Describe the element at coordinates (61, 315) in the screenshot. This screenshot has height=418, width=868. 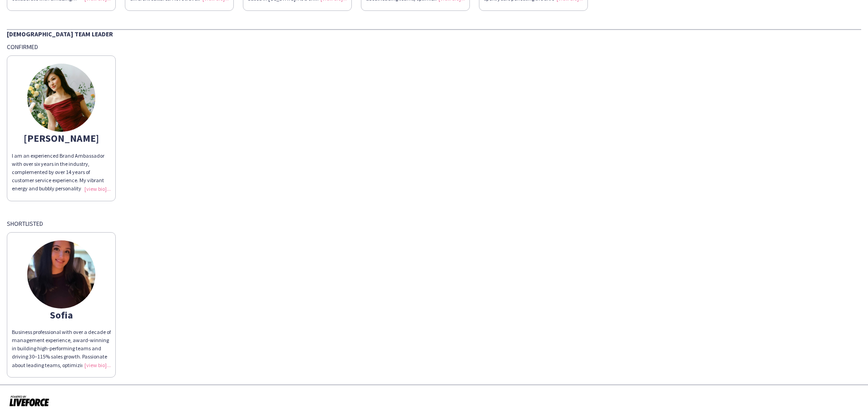
I see `div: Sofia` at that location.